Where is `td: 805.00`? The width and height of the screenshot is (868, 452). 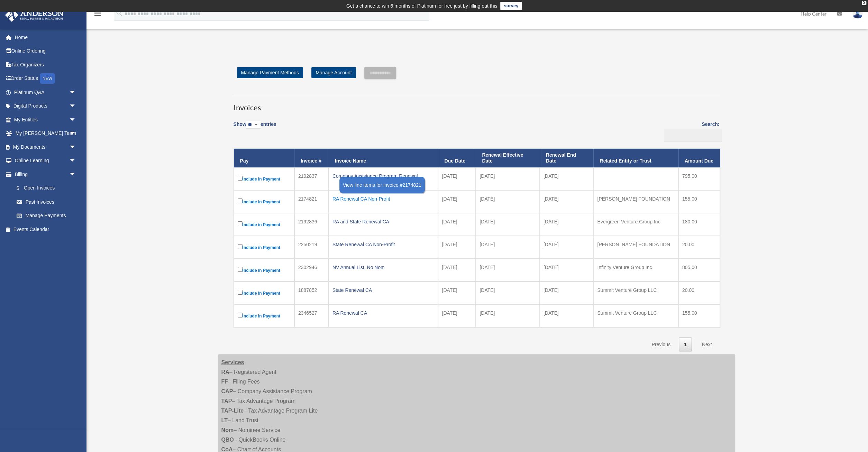
td: 805.00 is located at coordinates (699, 270).